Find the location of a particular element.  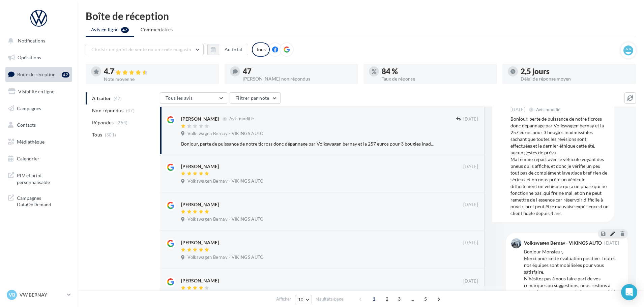

a: PLV et print personnalisable is located at coordinates (39, 178).